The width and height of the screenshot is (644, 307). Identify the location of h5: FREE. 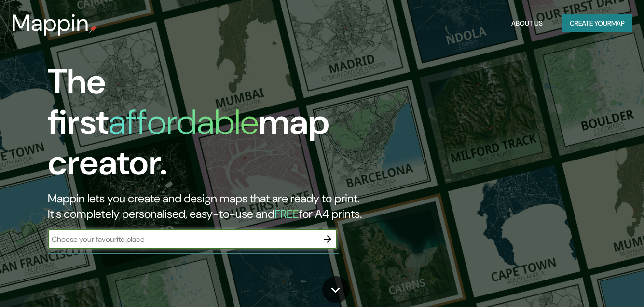
(287, 213).